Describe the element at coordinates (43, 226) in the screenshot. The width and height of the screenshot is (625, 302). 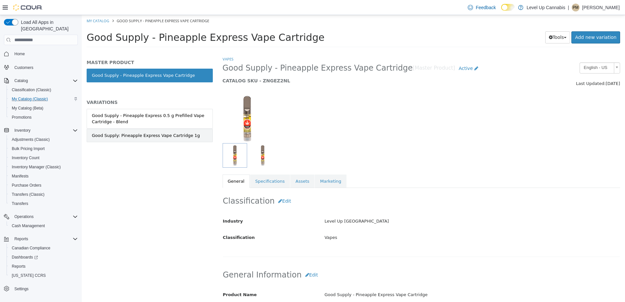
I see `button: Cash Management` at that location.